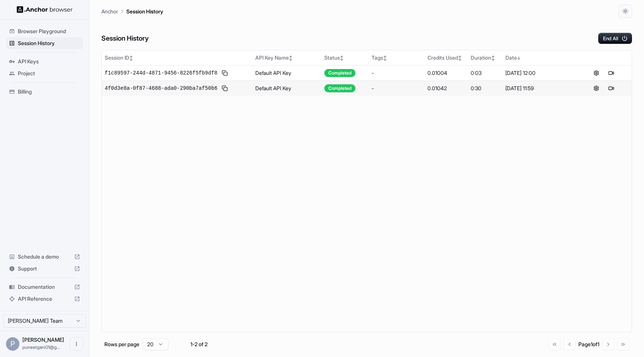  I want to click on img: Anchor Logo, so click(45, 9).